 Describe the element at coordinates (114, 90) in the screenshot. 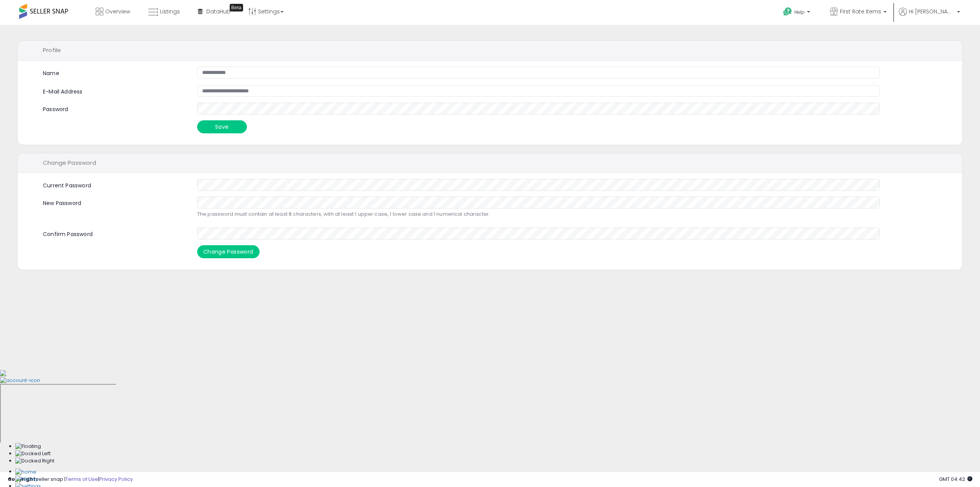

I see `label: E-Mail Address` at that location.